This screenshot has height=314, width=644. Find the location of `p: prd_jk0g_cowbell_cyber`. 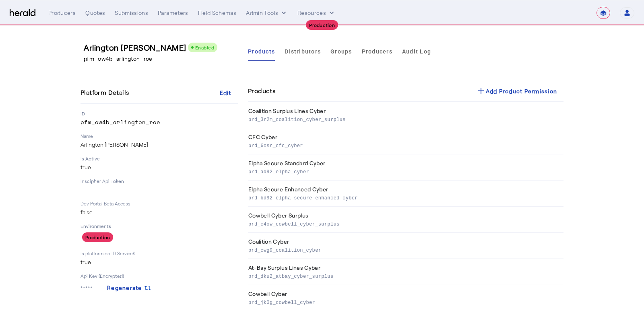

p: prd_jk0g_cowbell_cyber is located at coordinates (403, 302).